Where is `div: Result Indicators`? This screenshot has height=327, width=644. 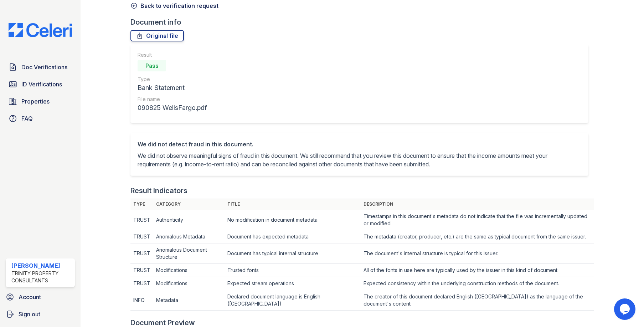
div: Result Indicators is located at coordinates (159, 191).